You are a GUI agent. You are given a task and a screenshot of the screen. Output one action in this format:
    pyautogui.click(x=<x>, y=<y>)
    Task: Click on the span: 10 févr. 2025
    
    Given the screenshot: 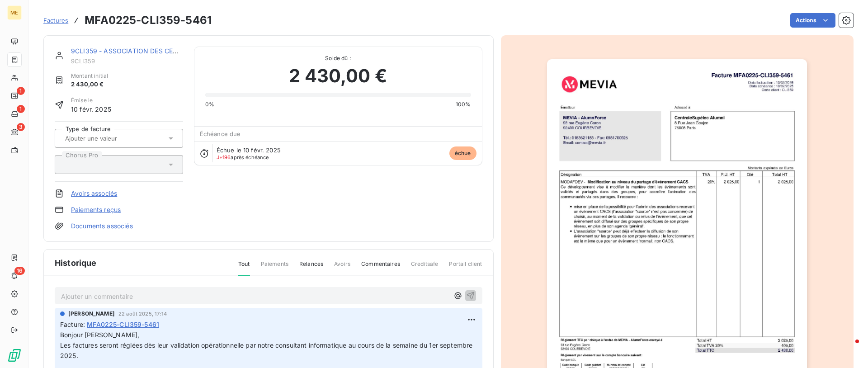 What is the action you would take?
    pyautogui.click(x=91, y=109)
    